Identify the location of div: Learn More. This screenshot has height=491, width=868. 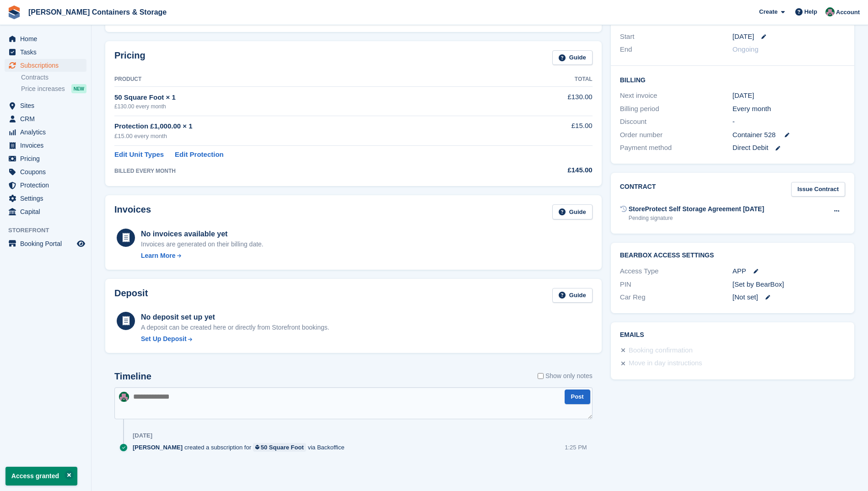
(158, 255).